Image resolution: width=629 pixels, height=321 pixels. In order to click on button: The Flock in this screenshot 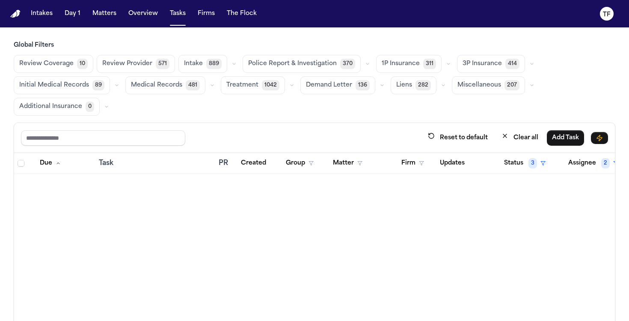, I will do `click(242, 14)`.